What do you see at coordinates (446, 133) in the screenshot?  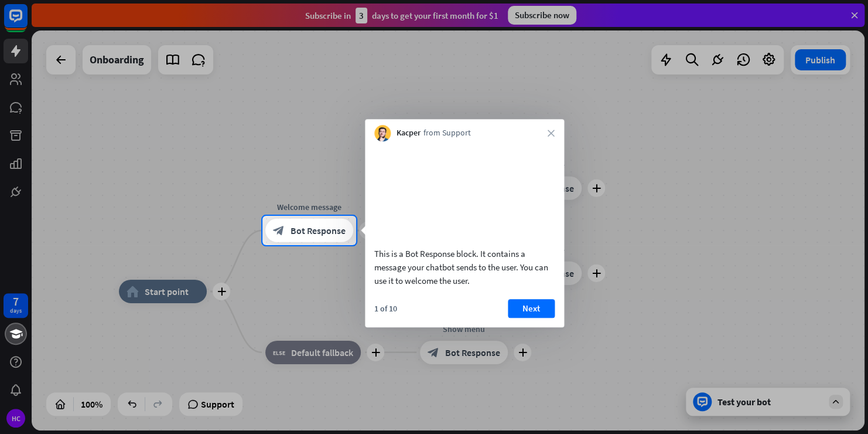 I see `span: from Support` at bounding box center [446, 133].